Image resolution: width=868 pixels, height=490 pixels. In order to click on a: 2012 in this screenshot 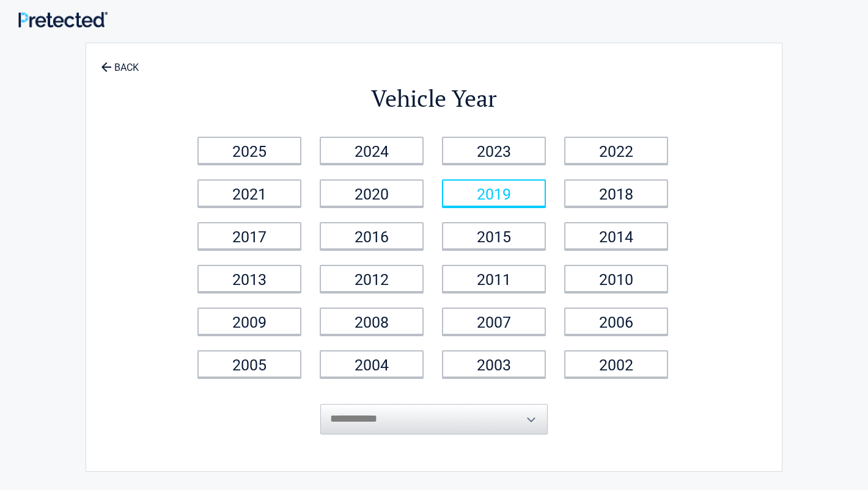, I will do `click(371, 278)`.